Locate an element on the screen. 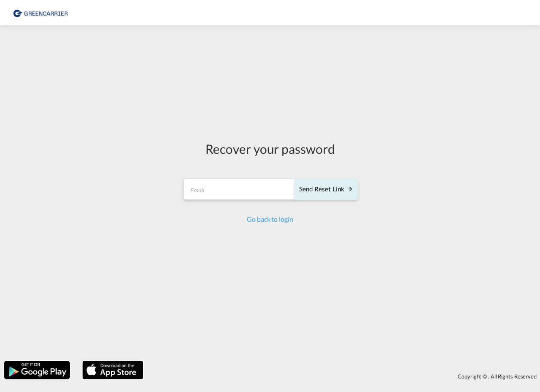  div: Copyright © . All Rights Reserved is located at coordinates (344, 377).